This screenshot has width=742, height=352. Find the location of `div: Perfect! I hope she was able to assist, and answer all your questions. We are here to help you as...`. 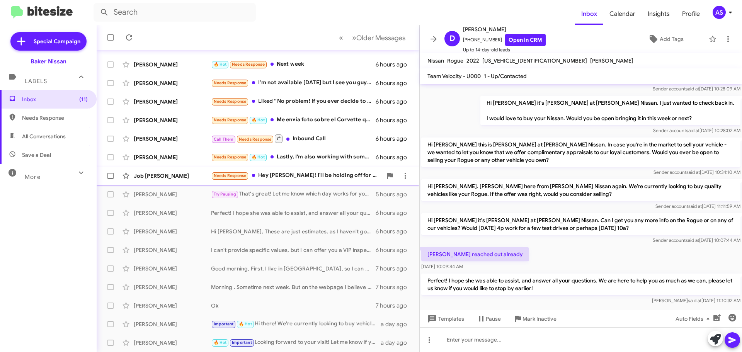

div: Perfect! I hope she was able to assist, and answer all your questions. We are here to help you as... is located at coordinates (293, 213).